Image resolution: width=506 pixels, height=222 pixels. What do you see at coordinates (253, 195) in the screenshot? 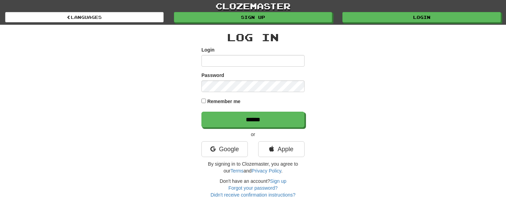
I see `a: Didn't receive confirmation instructions?` at bounding box center [253, 195].